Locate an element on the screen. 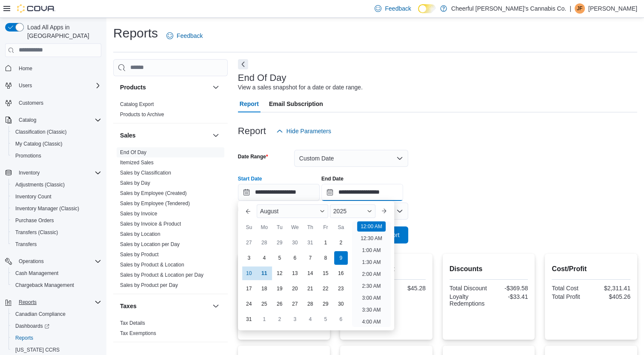 The width and height of the screenshot is (644, 355). li: 12:00 AM is located at coordinates (372, 227).